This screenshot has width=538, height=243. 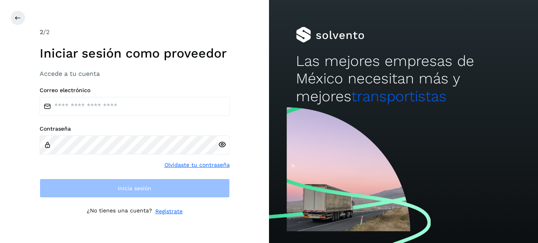 What do you see at coordinates (135, 53) in the screenshot?
I see `h1: Iniciar sesión como proveedor` at bounding box center [135, 53].